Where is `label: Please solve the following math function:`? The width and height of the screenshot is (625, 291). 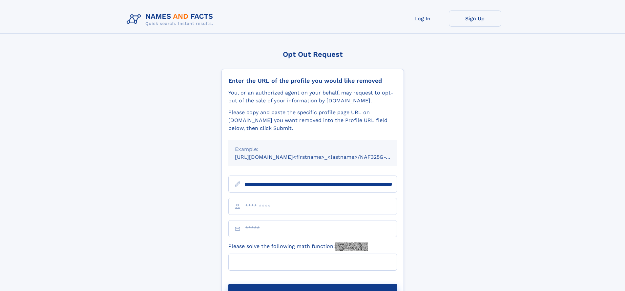
label: Please solve the following math function: is located at coordinates (298, 247).